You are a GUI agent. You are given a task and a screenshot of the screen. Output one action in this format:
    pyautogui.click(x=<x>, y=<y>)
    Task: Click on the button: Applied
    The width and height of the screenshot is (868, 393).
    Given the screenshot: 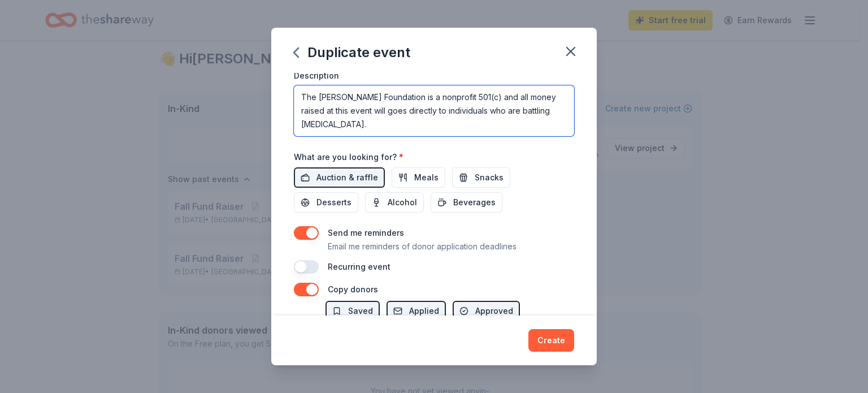 What is the action you would take?
    pyautogui.click(x=416, y=311)
    